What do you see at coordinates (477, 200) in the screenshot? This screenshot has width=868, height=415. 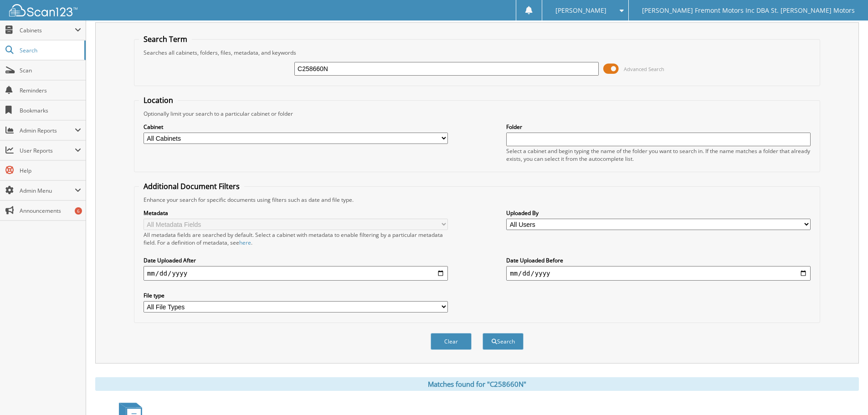 I see `div: Enhance your search for specific documents using filters such as date and file type.` at bounding box center [477, 200].